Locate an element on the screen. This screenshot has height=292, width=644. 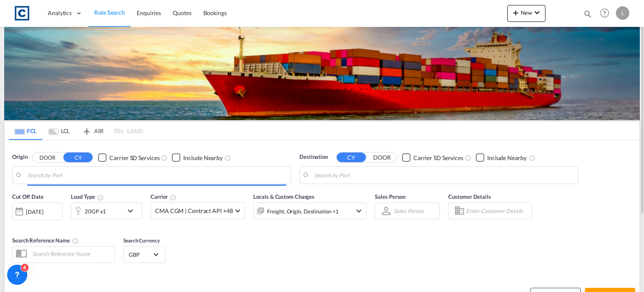
span: GBP is located at coordinates (140, 254).